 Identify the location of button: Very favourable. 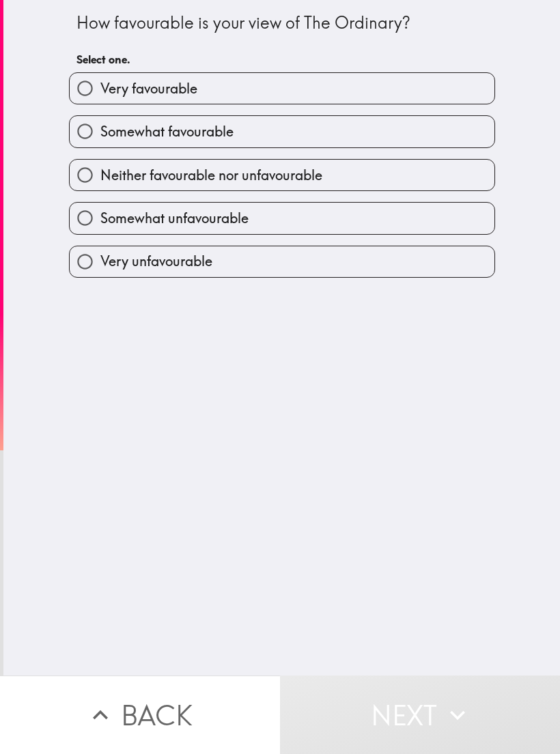
(281, 88).